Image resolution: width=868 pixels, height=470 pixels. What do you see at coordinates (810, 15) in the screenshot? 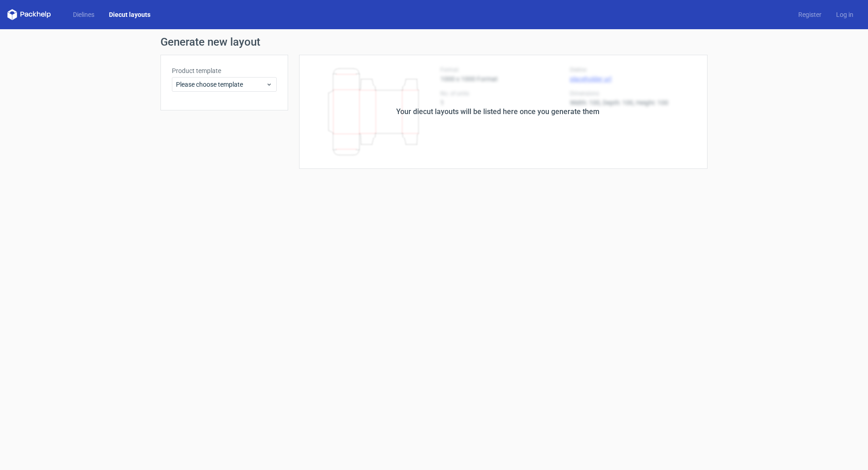
I see `a: Register` at bounding box center [810, 15].